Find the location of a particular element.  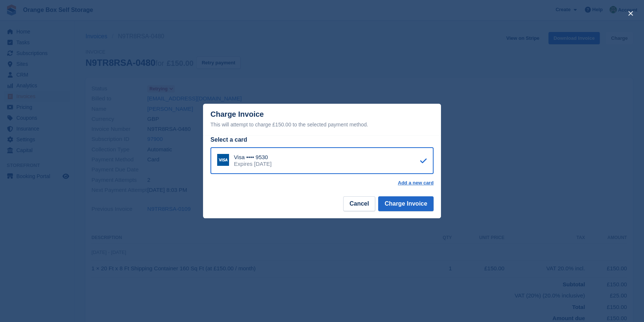

img: Visa Logo is located at coordinates (223, 160).